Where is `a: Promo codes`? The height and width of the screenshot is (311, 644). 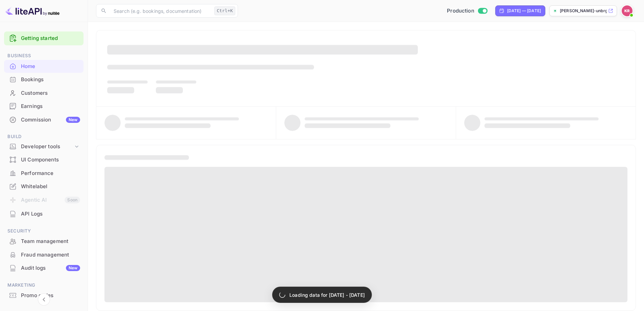
a: Promo codes is located at coordinates (43, 295).